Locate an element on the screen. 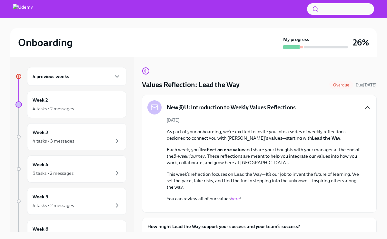 This screenshot has height=239, width=387. label: How might Lead the Way support your success and your team’s success? is located at coordinates (259, 226).